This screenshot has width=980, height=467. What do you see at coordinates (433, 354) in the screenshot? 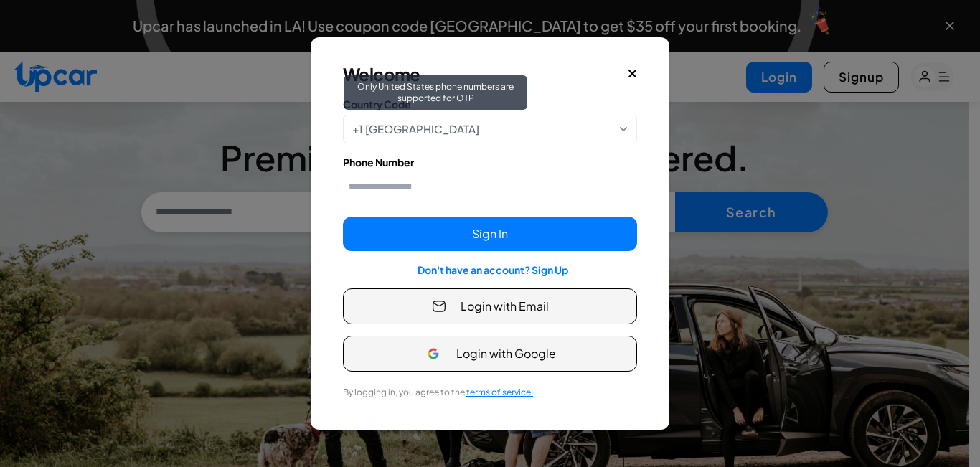
I see `img: Google Icon` at bounding box center [433, 354].